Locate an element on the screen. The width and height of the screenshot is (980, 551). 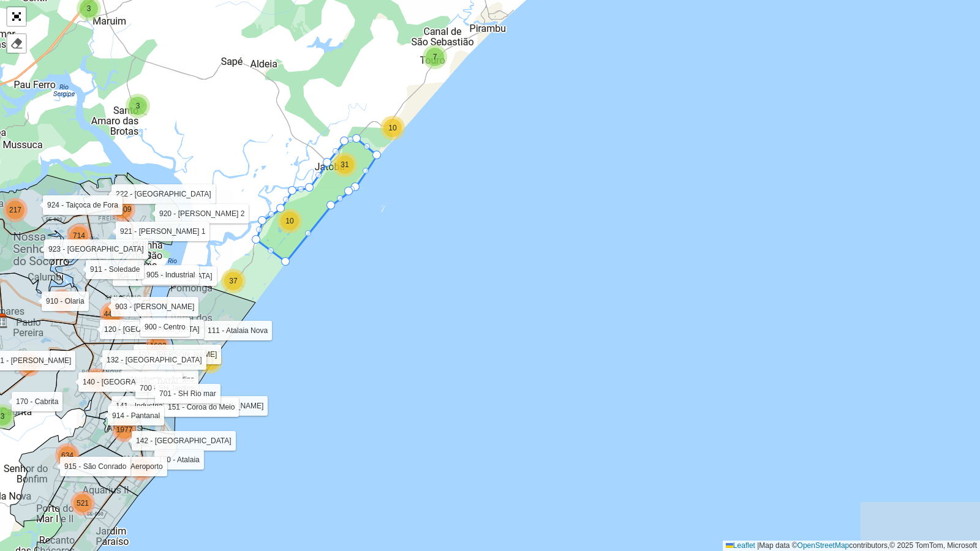
div: Map data © contributors,© 2025 TomTom, Microsoft is located at coordinates (851, 546).